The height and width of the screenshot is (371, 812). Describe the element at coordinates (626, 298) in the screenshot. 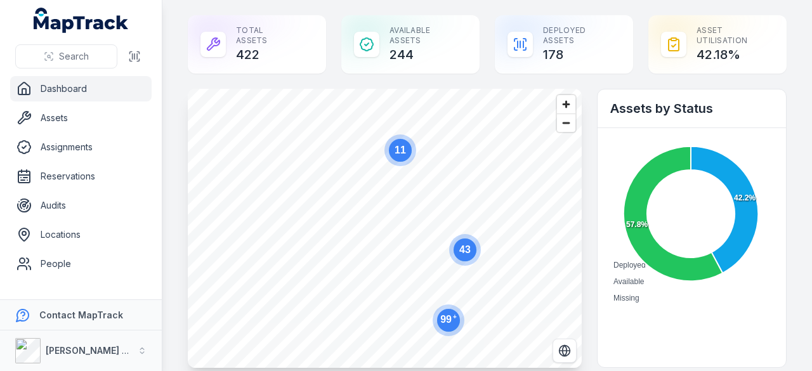

I see `span: Missing` at that location.